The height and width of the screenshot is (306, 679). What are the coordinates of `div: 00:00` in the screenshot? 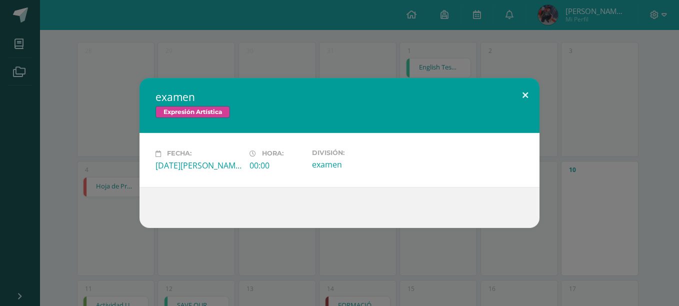 It's located at (277, 166).